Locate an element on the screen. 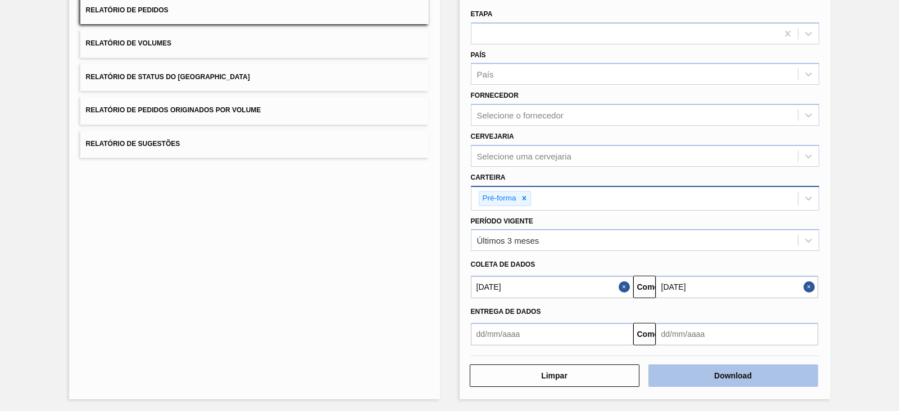  font: Fornecedor is located at coordinates (494, 96).